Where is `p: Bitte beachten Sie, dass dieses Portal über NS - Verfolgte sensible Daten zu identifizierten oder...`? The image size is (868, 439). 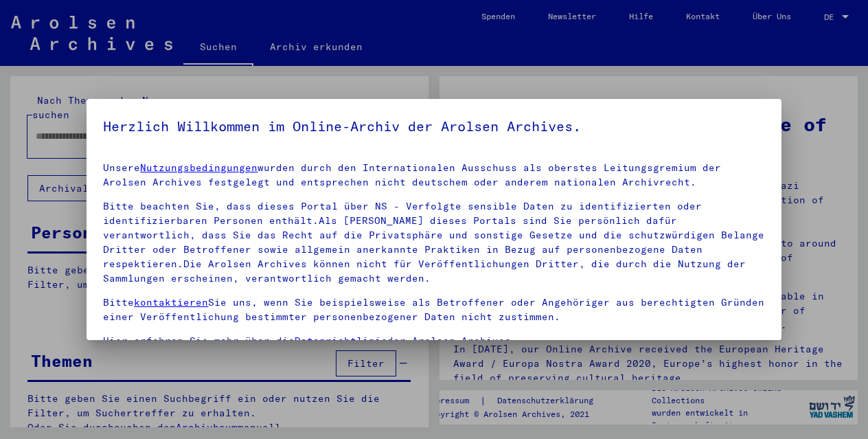
p: Bitte beachten Sie, dass dieses Portal über NS - Verfolgte sensible Daten zu identifizierten oder... is located at coordinates (434, 242).